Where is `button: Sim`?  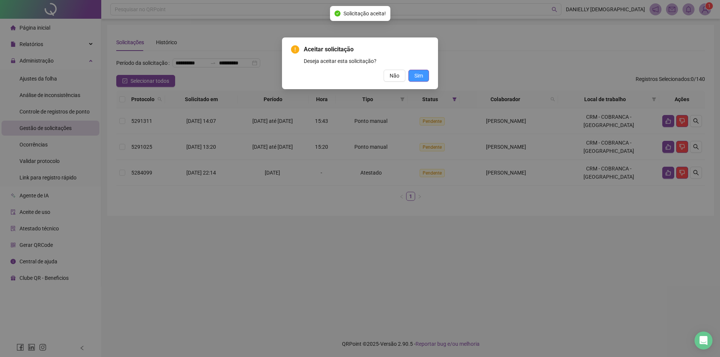 button: Sim is located at coordinates (418, 76).